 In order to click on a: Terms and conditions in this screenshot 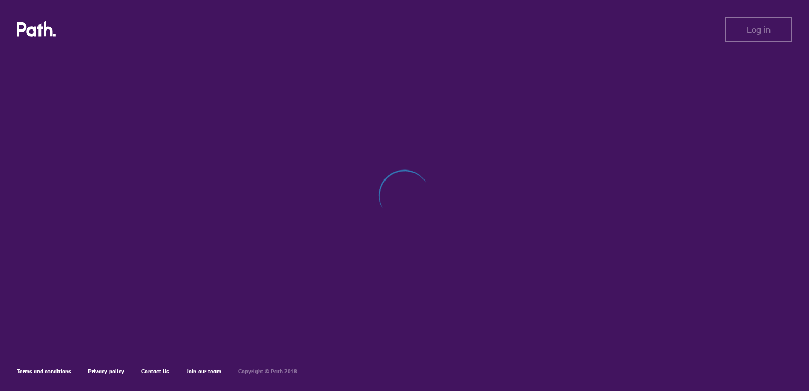, I will do `click(44, 371)`.